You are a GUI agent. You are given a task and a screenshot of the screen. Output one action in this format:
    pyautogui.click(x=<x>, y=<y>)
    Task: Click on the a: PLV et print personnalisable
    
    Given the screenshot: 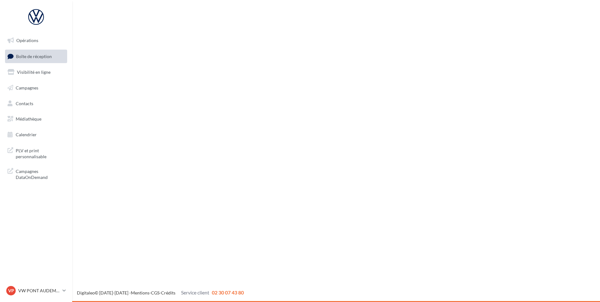 What is the action you would take?
    pyautogui.click(x=36, y=153)
    